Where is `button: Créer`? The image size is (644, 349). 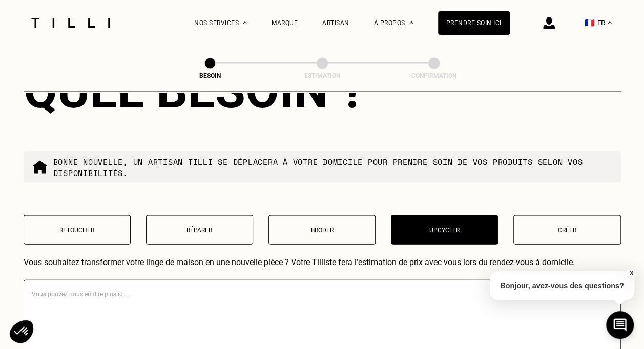 button: Créer is located at coordinates (567, 230).